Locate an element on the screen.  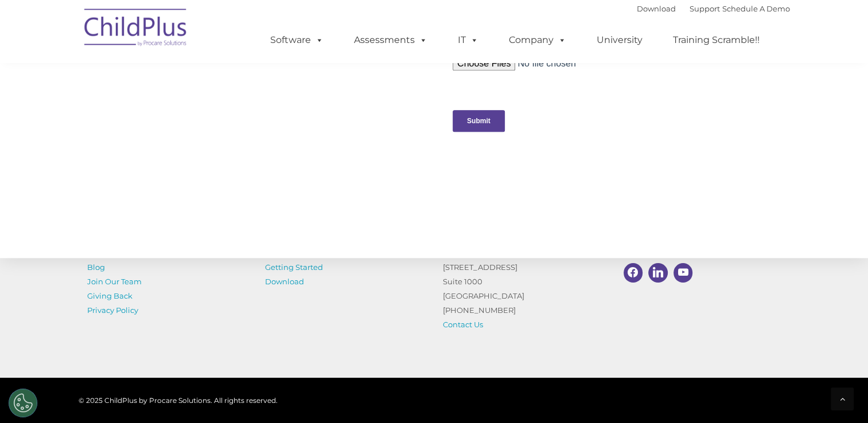
a: Linkedin is located at coordinates (658, 273).